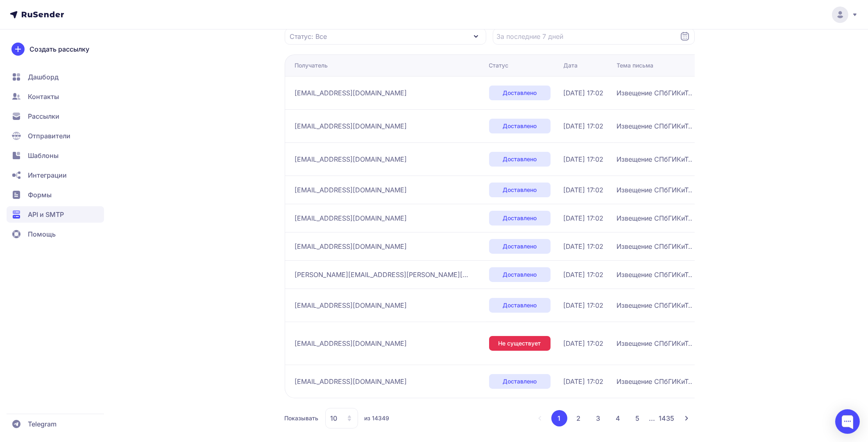 The image size is (868, 442). I want to click on button: 4, so click(618, 419).